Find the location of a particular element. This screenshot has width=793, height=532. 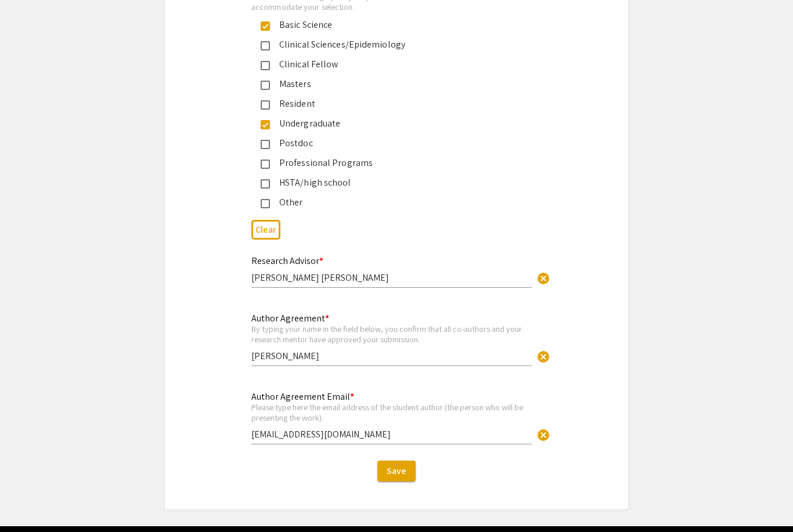

mat-label: Author Agreement Email is located at coordinates (303, 396).